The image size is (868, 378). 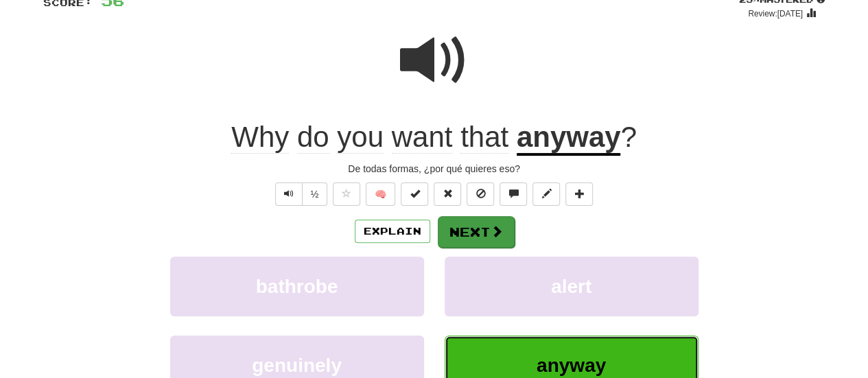 What do you see at coordinates (546, 194) in the screenshot?
I see `button: Edit sentence (alt+d)` at bounding box center [546, 194].